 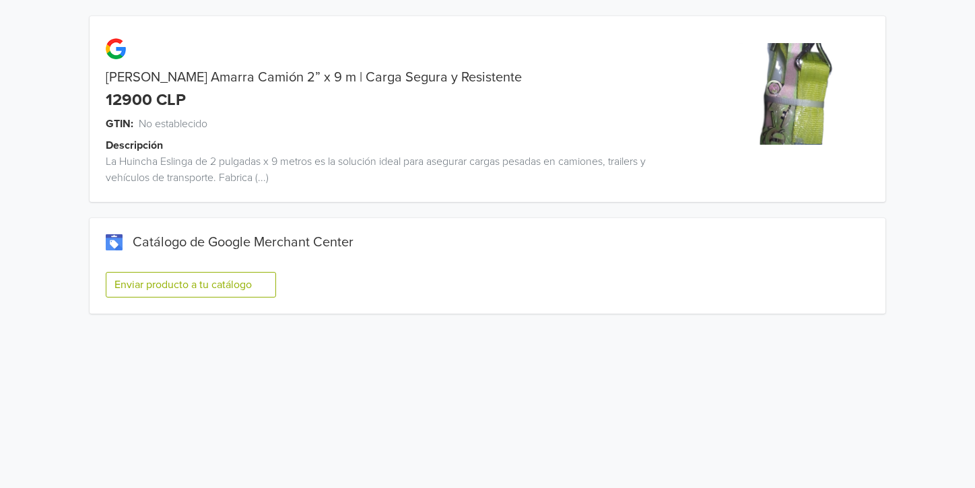 What do you see at coordinates (786, 94) in the screenshot?
I see `img: product_image` at bounding box center [786, 94].